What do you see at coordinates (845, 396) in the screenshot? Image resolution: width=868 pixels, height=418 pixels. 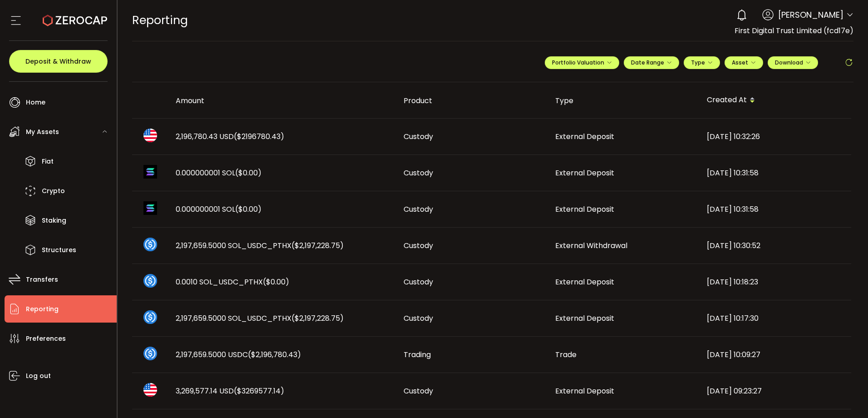 I see `div: Chat Widget` at bounding box center [845, 396].